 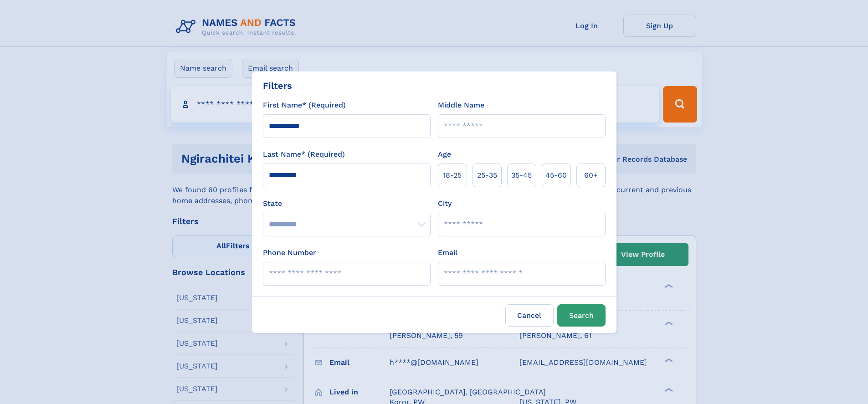 I want to click on label: Last Name* (Required), so click(x=304, y=154).